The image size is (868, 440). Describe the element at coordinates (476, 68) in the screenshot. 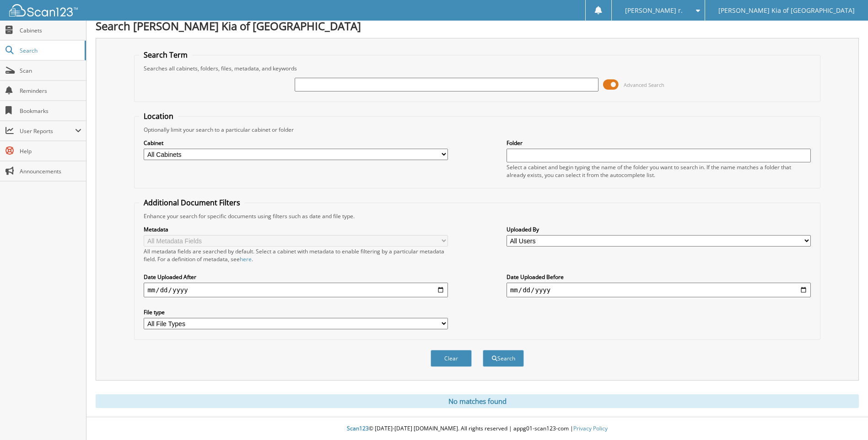

I see `div: Searches all cabinets, folders, files, metadata, and keywords` at that location.